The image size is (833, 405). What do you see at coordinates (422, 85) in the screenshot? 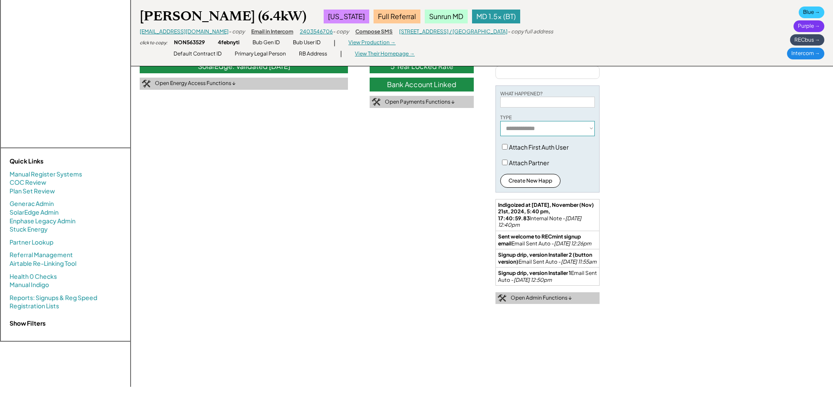
I see `div: Bank Account Linked` at bounding box center [422, 85].